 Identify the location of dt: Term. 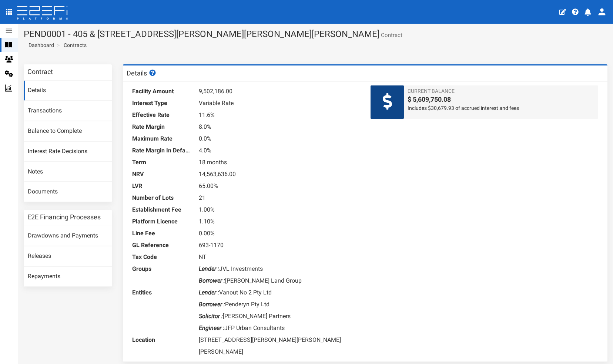
(161, 162).